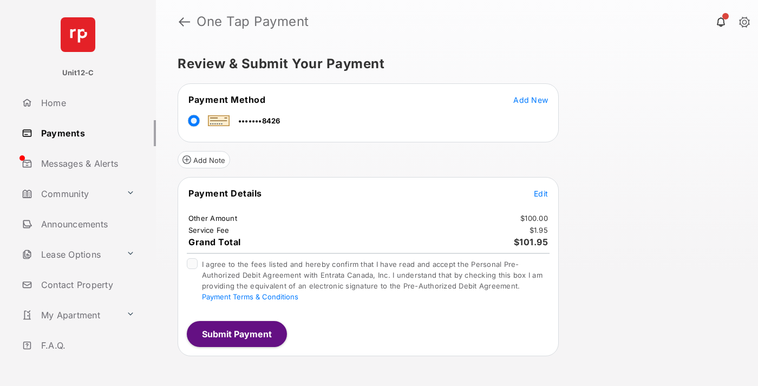 The height and width of the screenshot is (386, 758). Describe the element at coordinates (531, 100) in the screenshot. I see `button: Add New` at that location.